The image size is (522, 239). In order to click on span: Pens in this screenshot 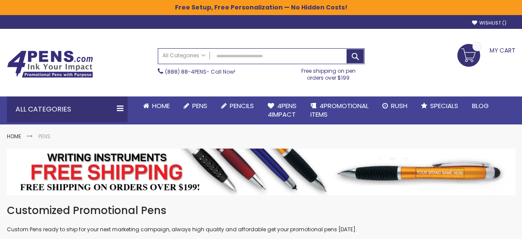, I will do `click(200, 106)`.